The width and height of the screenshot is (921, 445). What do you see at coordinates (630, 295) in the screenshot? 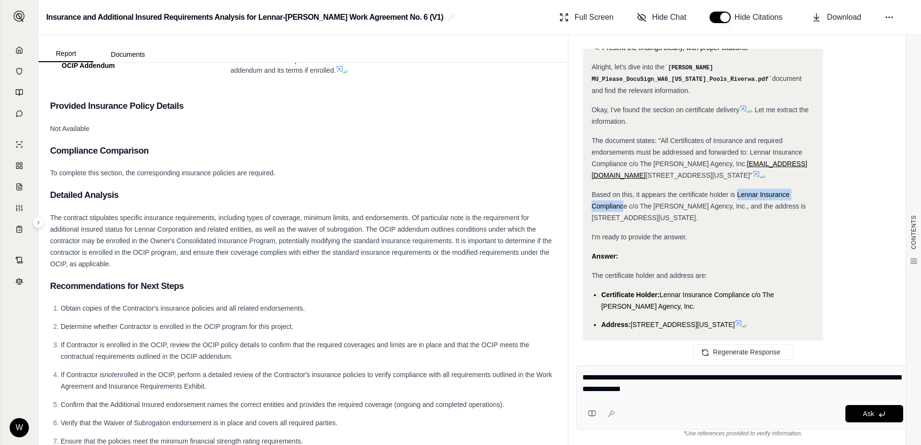
I see `span: Certificate Holder:` at bounding box center [630, 295].